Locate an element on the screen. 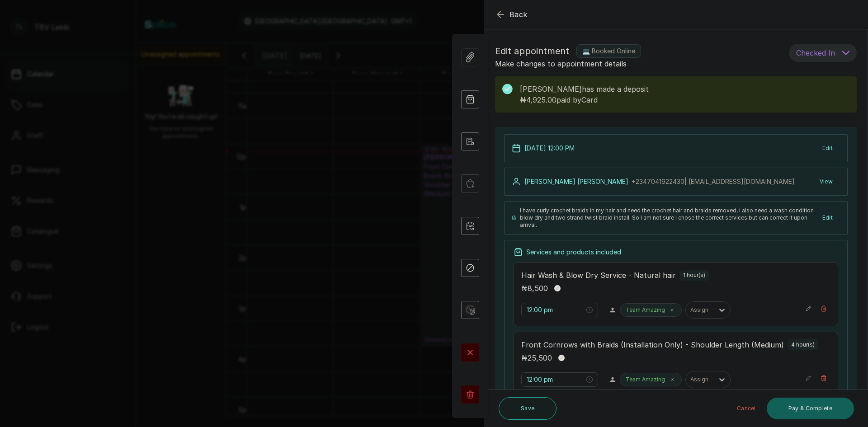 The width and height of the screenshot is (868, 427). button: Checked In is located at coordinates (823, 53).